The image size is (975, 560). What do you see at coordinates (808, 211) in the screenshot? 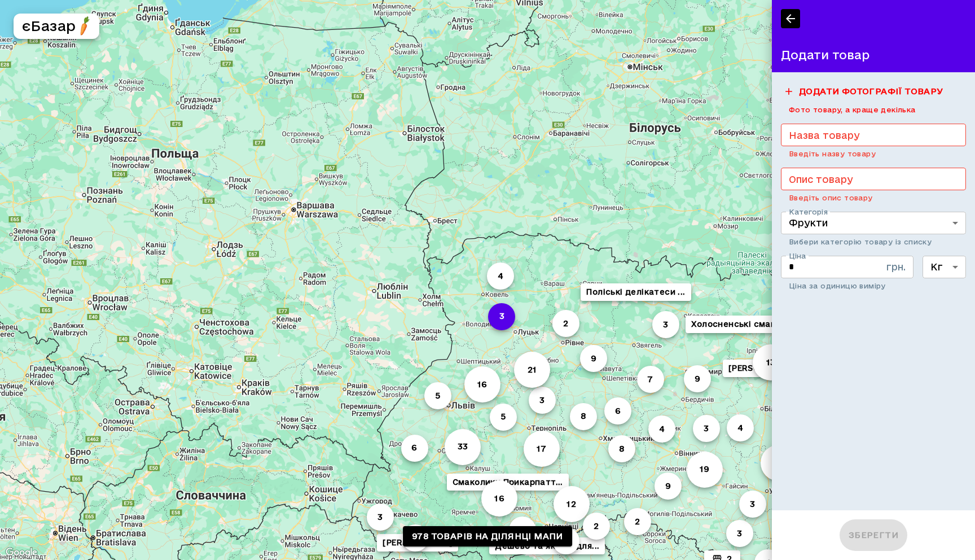
I see `label: Категорія` at bounding box center [808, 211].